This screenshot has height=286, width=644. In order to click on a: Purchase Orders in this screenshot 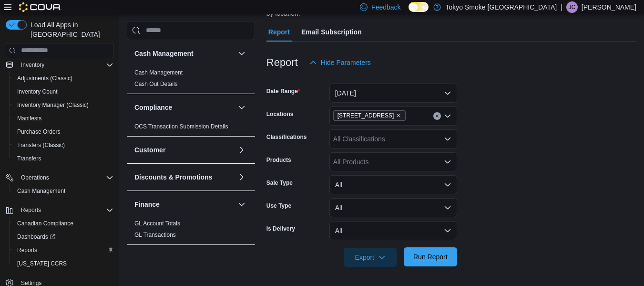, I will do `click(39, 132)`.